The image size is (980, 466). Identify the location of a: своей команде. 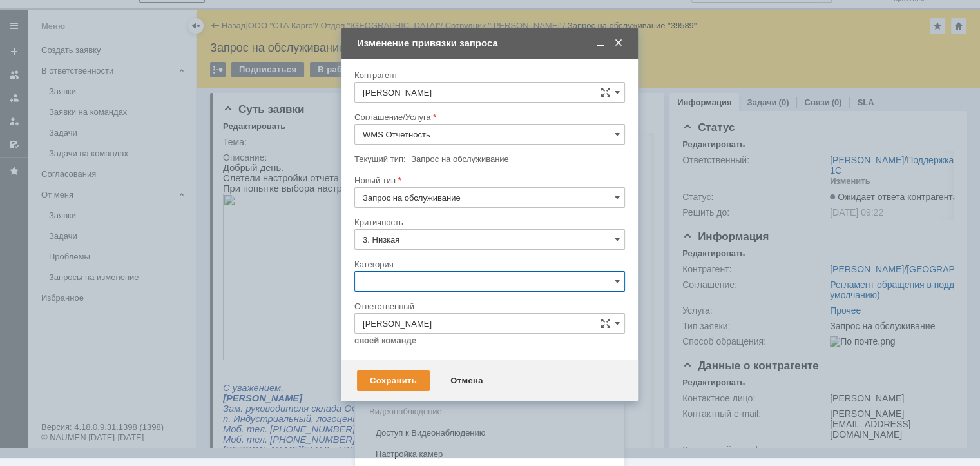
(385, 341).